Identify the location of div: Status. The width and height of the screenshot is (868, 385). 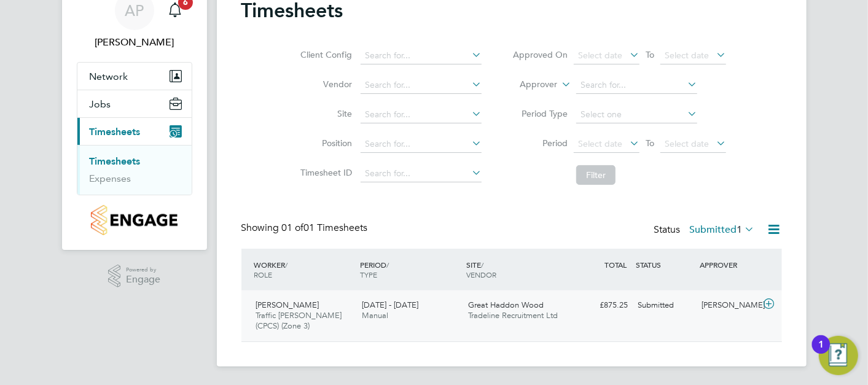
(706, 230).